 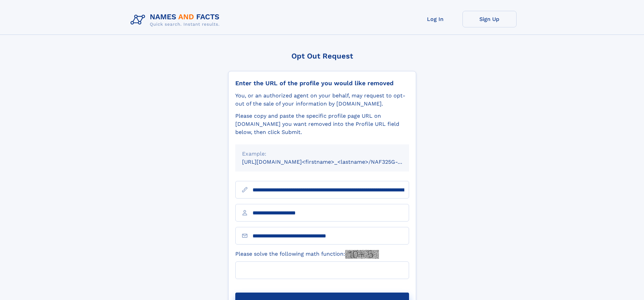 What do you see at coordinates (322, 83) in the screenshot?
I see `div: Enter the URL of the profile you would like removed` at bounding box center [322, 83].